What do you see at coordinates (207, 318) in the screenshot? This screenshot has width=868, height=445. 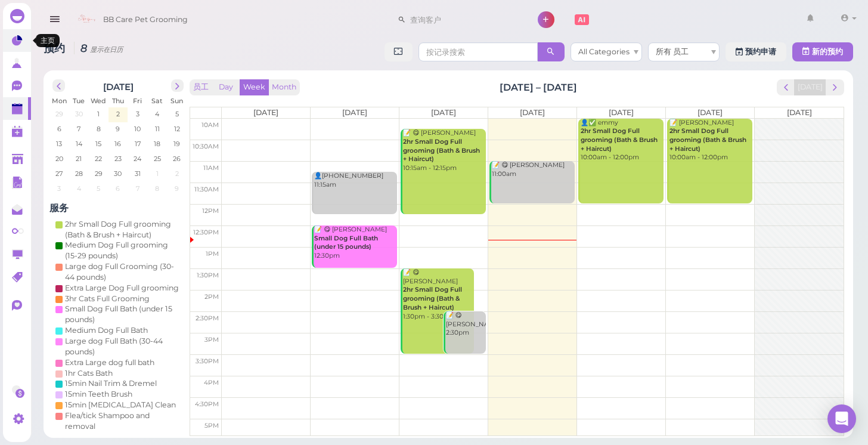 I see `span: 2:30pm` at bounding box center [207, 318].